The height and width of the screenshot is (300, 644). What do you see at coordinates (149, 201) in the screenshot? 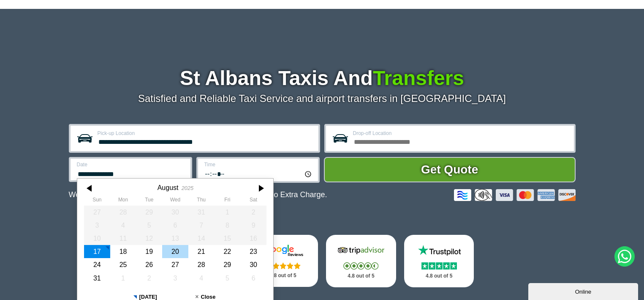
I see `th: Tuesday` at bounding box center [149, 201].